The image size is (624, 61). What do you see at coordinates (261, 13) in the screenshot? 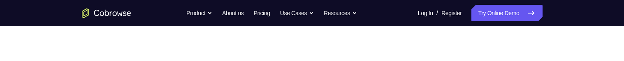
I see `a: Pricing` at bounding box center [261, 13].